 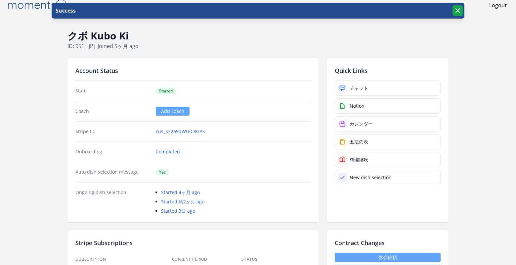 What do you see at coordinates (113, 151) in the screenshot?
I see `dt: Onboarding` at bounding box center [113, 151].